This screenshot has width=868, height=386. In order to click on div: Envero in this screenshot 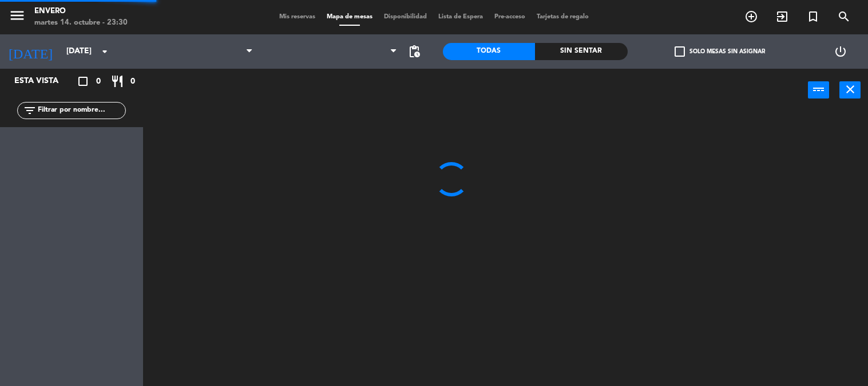, I will do `click(81, 12)`.